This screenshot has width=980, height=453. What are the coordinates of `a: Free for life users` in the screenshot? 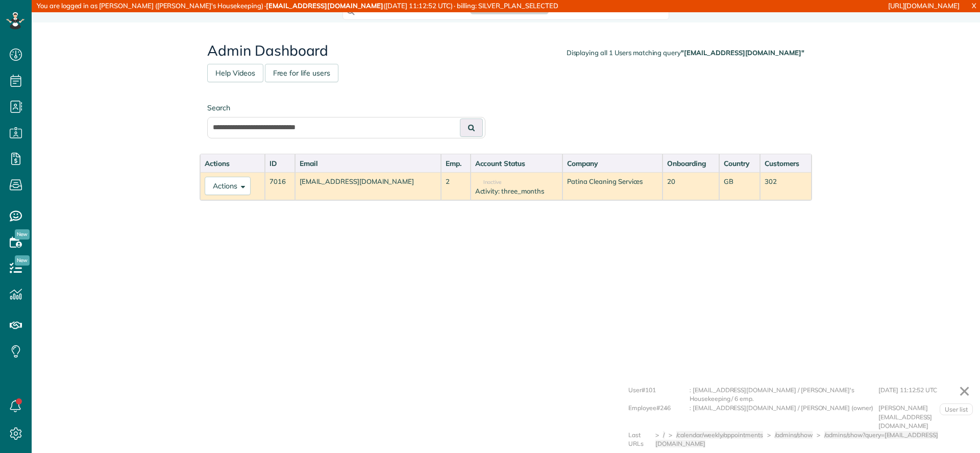 It's located at (302, 73).